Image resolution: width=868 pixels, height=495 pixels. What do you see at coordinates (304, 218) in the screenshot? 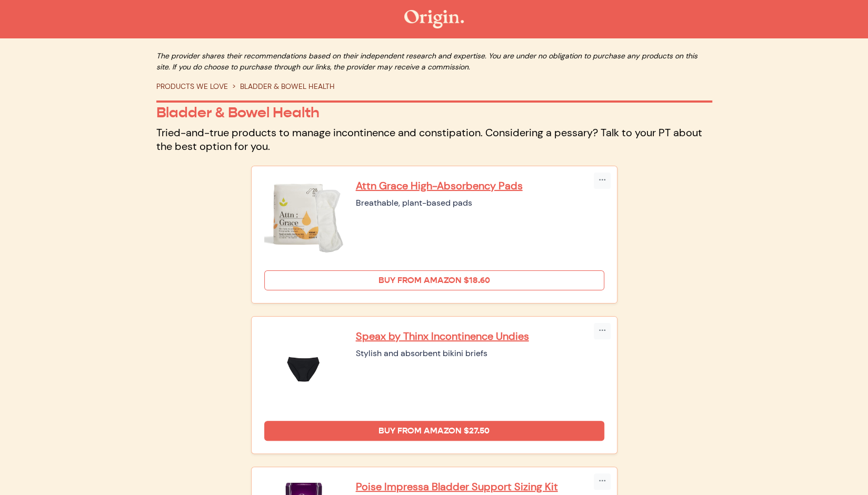
I see `img: Attn Grace High-Absorbency Pads` at bounding box center [304, 218].